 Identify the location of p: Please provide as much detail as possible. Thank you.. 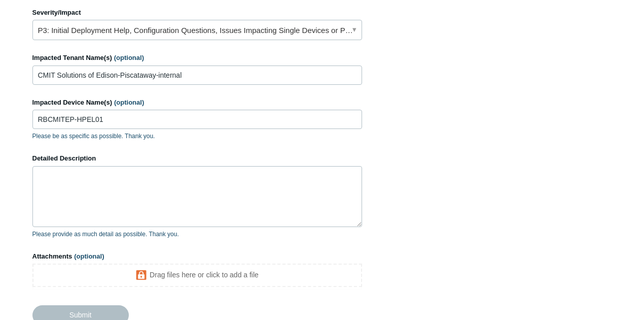
(197, 234).